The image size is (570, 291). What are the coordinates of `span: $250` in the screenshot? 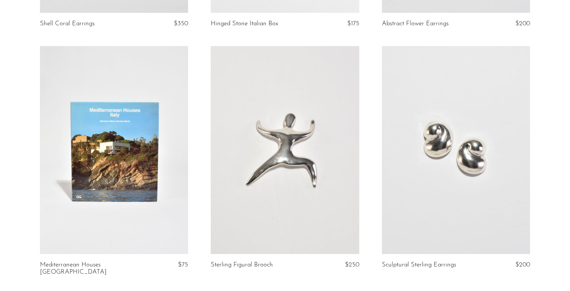 It's located at (352, 264).